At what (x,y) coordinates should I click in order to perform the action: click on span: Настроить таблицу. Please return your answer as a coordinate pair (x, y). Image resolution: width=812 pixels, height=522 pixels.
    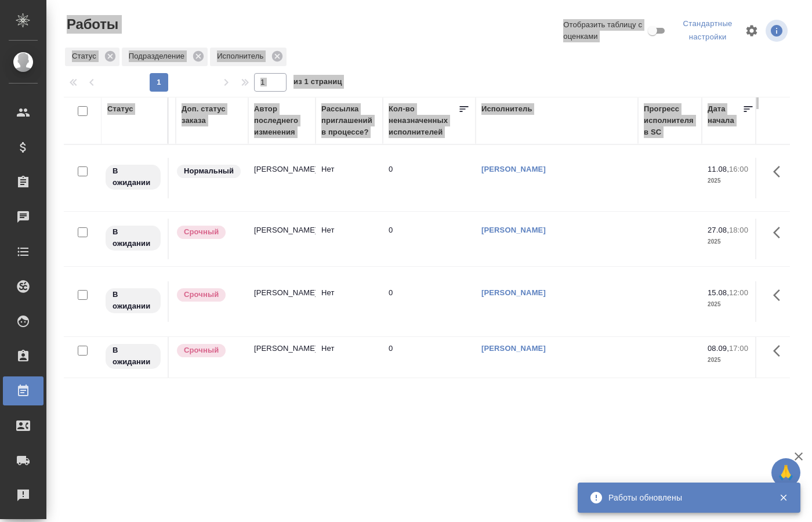
    Looking at the image, I should click on (752, 31).